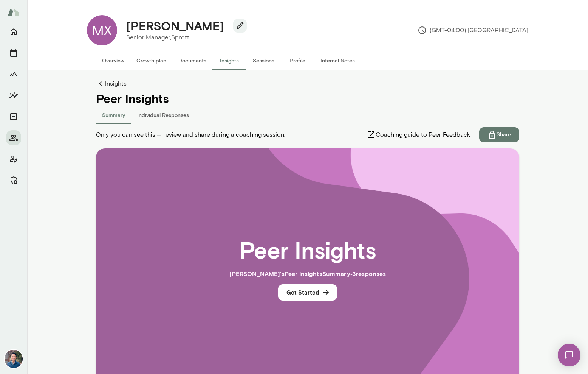 The width and height of the screenshot is (588, 374). Describe the element at coordinates (423, 135) in the screenshot. I see `span: Coaching guide to Peer Feedback` at that location.